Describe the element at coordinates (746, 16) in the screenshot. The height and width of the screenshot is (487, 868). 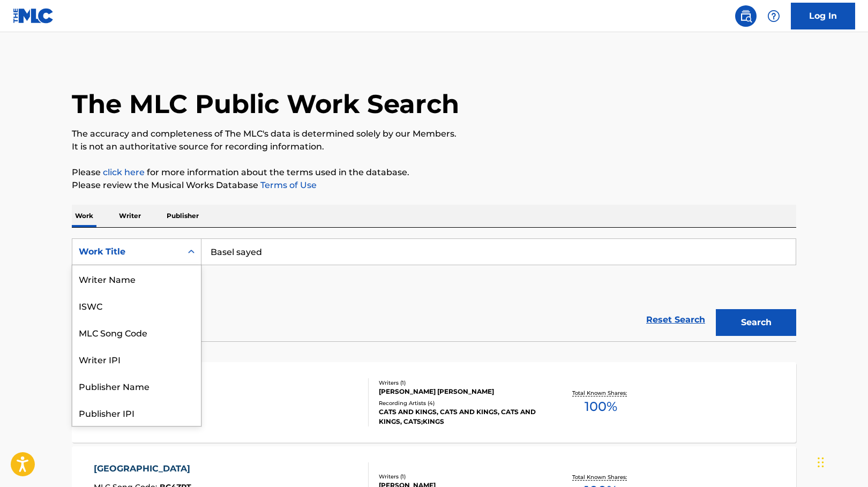
I see `img: search` at that location.